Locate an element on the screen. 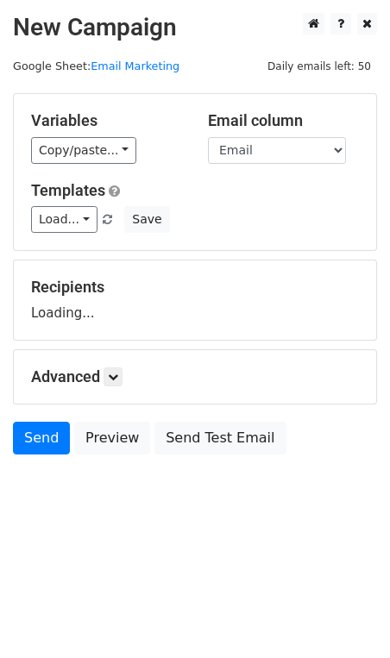 Image resolution: width=390 pixels, height=658 pixels. h5: Email column is located at coordinates (283, 121).